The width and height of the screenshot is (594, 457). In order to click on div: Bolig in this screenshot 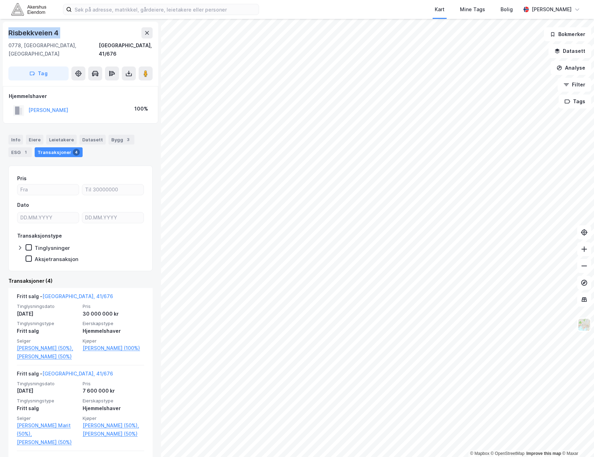, I will do `click(507, 9)`.